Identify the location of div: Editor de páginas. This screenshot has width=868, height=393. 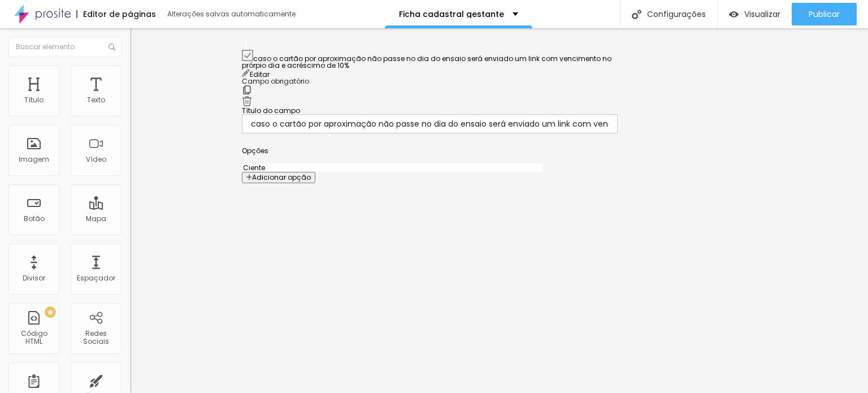
(116, 14).